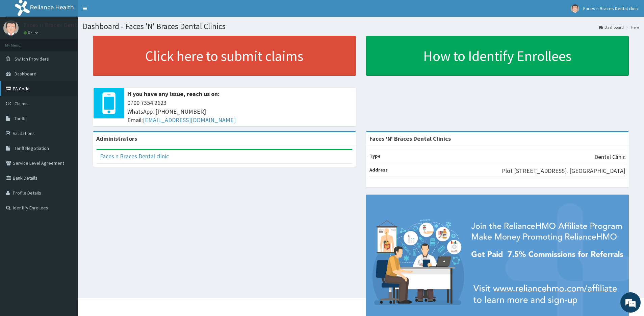  Describe the element at coordinates (66, 119) in the screenshot. I see `span: We're online!` at that location.